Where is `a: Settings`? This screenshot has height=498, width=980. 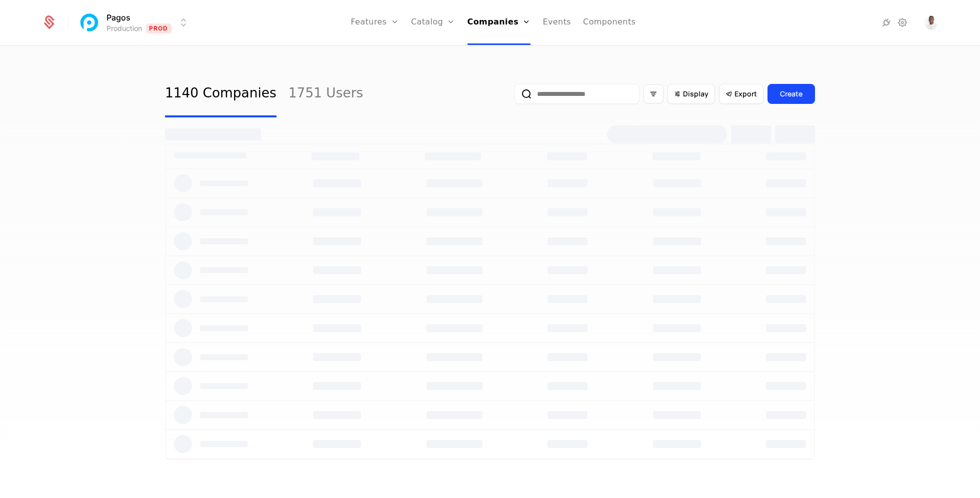 a: Settings is located at coordinates (902, 22).